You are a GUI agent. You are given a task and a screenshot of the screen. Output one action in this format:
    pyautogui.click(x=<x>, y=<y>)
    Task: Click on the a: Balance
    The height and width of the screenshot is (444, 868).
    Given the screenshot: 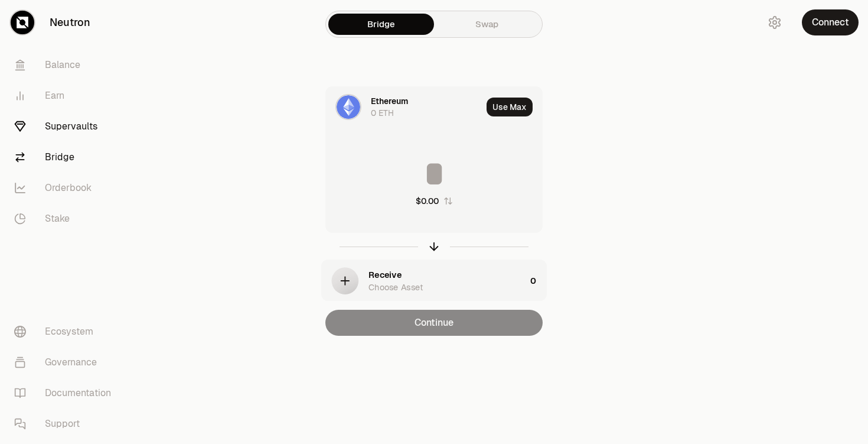 What is the action you would take?
    pyautogui.click(x=66, y=65)
    